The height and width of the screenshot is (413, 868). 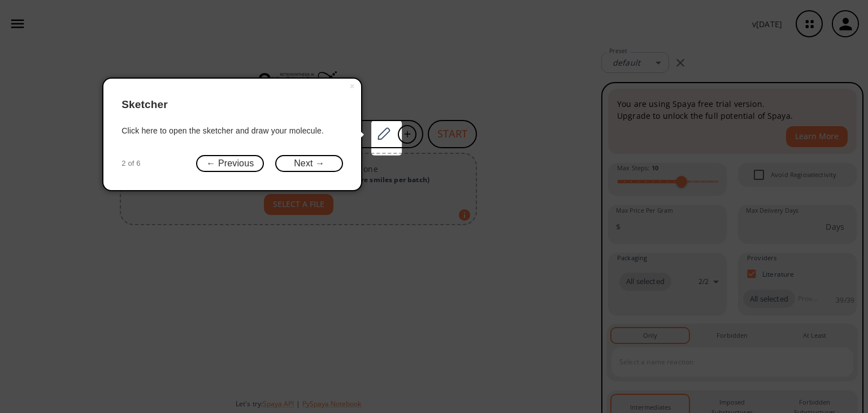 I want to click on header: Sketcher, so click(x=232, y=105).